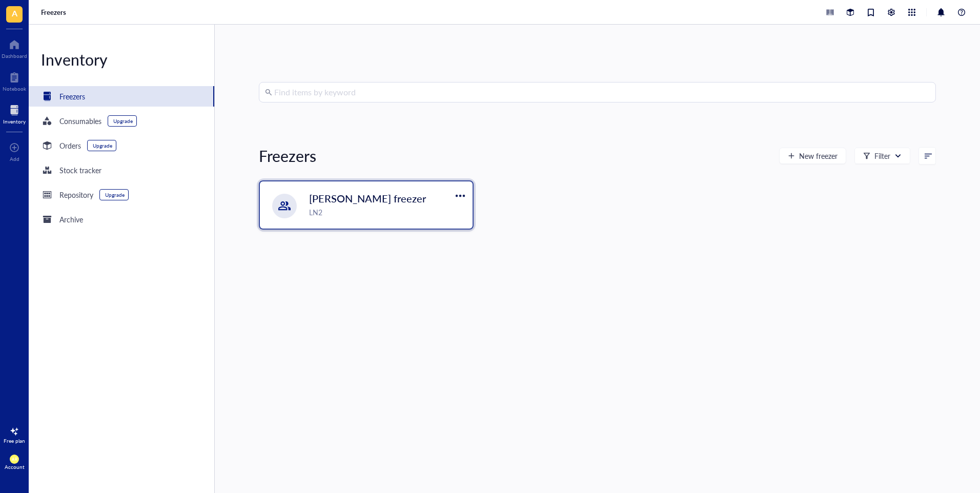 The image size is (980, 493). I want to click on span: AR, so click(14, 458).